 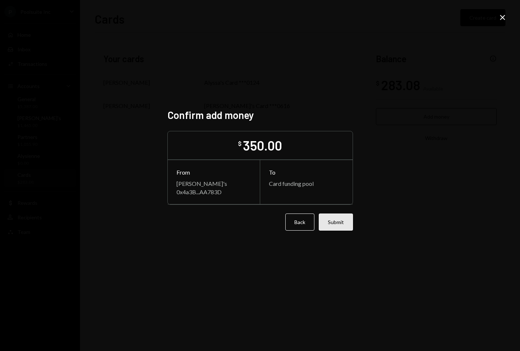 What do you see at coordinates (336, 222) in the screenshot?
I see `button: Submit` at bounding box center [336, 222].